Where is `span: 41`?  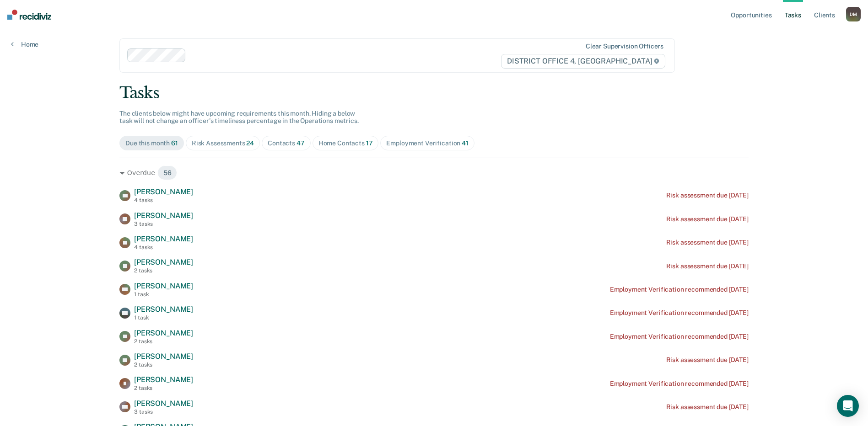
span: 41 is located at coordinates (465, 143).